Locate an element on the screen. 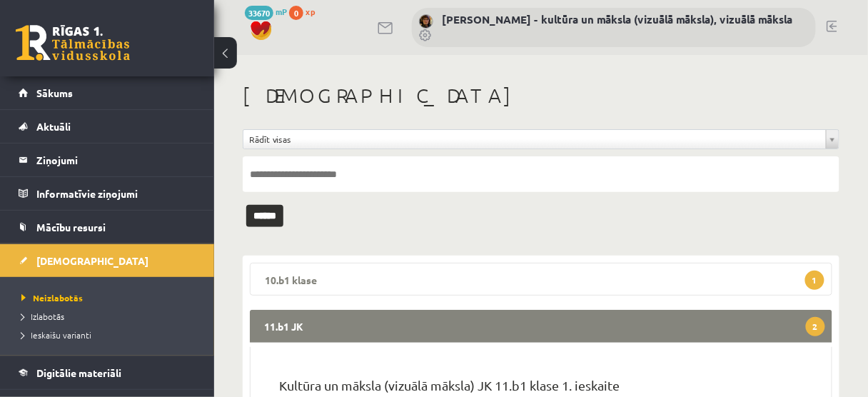 The image size is (868, 397). a: Digitālie materiāli is located at coordinates (107, 373).